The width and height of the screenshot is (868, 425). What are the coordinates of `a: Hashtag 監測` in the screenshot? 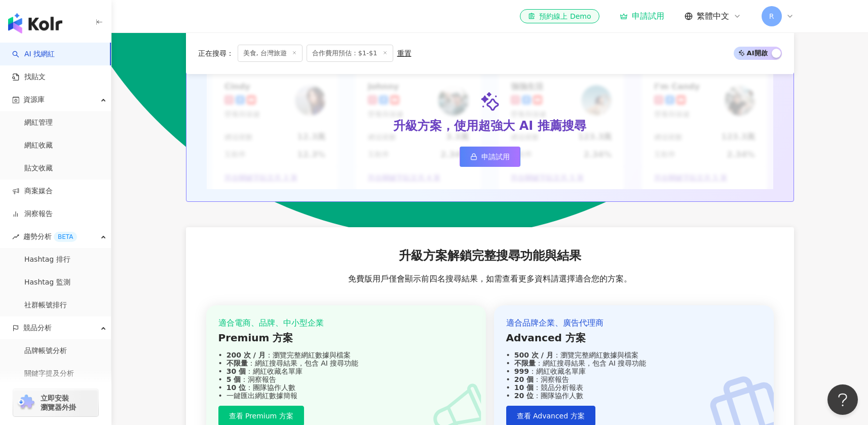 It's located at (47, 282).